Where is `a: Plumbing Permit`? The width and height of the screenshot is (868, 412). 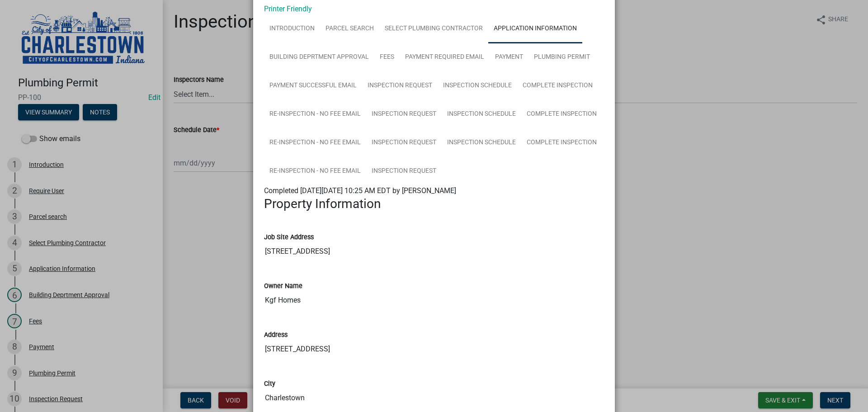 a: Plumbing Permit is located at coordinates (562, 58).